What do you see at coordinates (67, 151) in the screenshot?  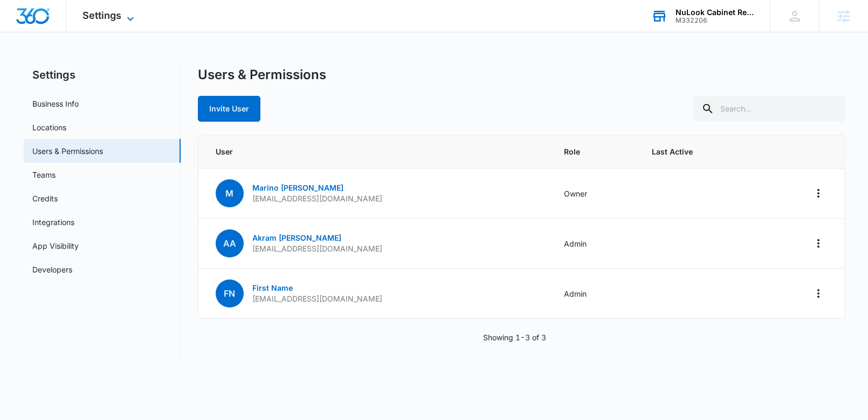 I see `a: Users & Permissions` at bounding box center [67, 151].